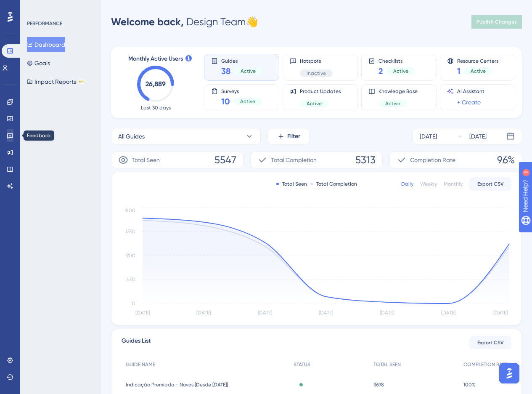 This screenshot has height=394, width=532. What do you see at coordinates (38, 63) in the screenshot?
I see `button: Goals` at bounding box center [38, 63].